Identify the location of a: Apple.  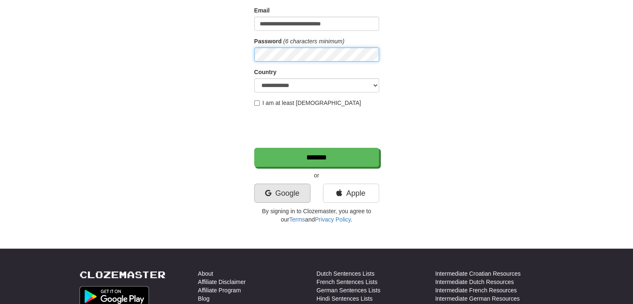
(351, 193).